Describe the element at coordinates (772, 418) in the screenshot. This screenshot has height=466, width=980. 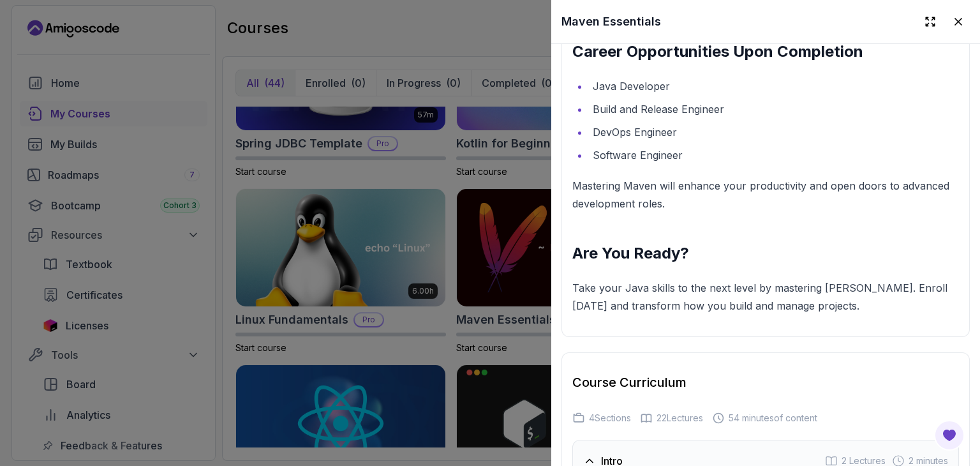
I see `span: 54 minutes of content` at that location.